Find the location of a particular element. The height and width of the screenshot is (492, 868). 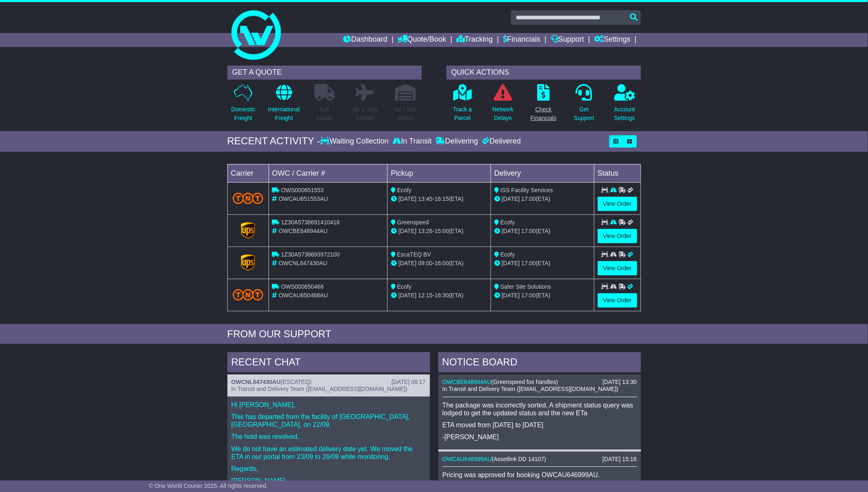

span: Greenspeed is located at coordinates (412, 222).